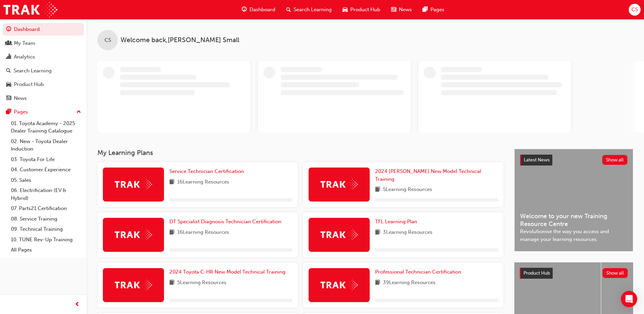 The width and height of the screenshot is (644, 314). What do you see at coordinates (31, 9) in the screenshot?
I see `a: Trak` at bounding box center [31, 9].